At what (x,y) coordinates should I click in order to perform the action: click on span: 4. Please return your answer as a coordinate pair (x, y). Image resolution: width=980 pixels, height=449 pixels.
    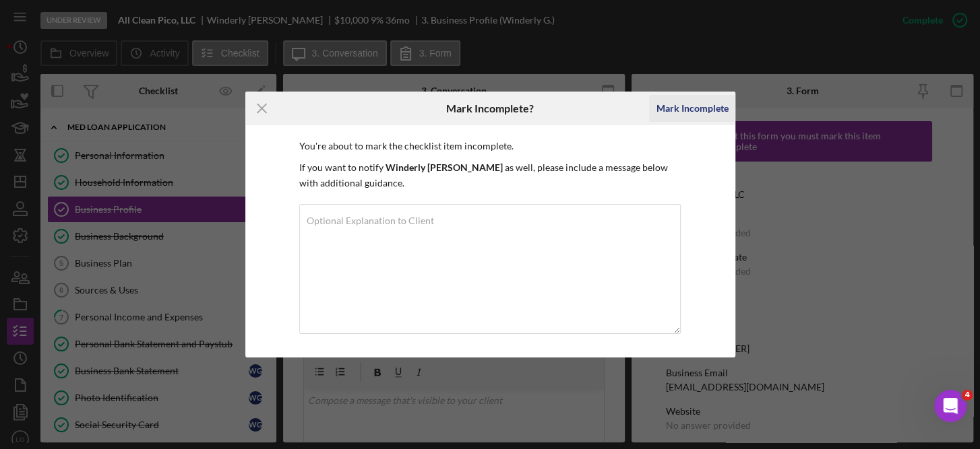
    Looking at the image, I should click on (967, 395).